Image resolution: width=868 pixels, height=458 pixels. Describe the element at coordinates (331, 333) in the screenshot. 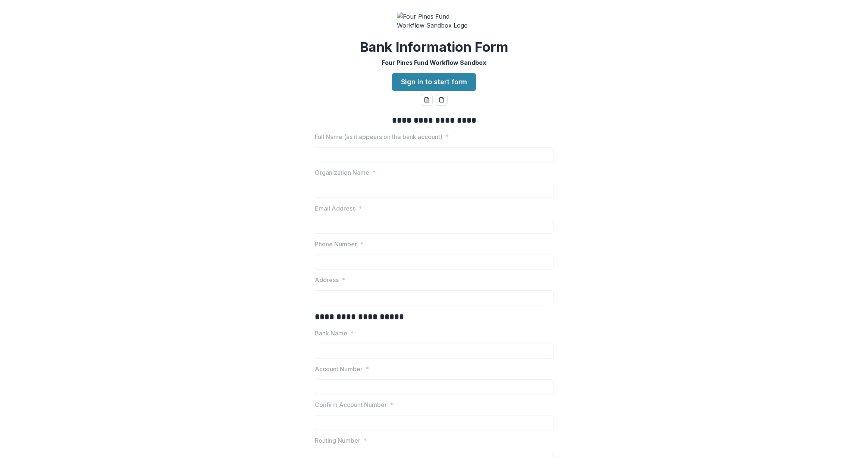

I see `p: Bank Name` at that location.